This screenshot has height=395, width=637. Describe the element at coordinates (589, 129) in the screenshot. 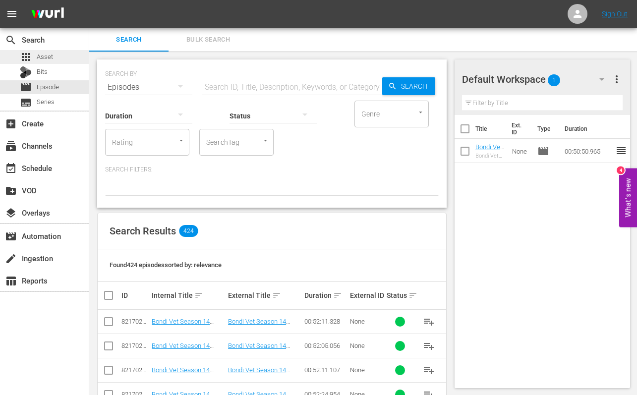

I see `th: Duration` at that location.